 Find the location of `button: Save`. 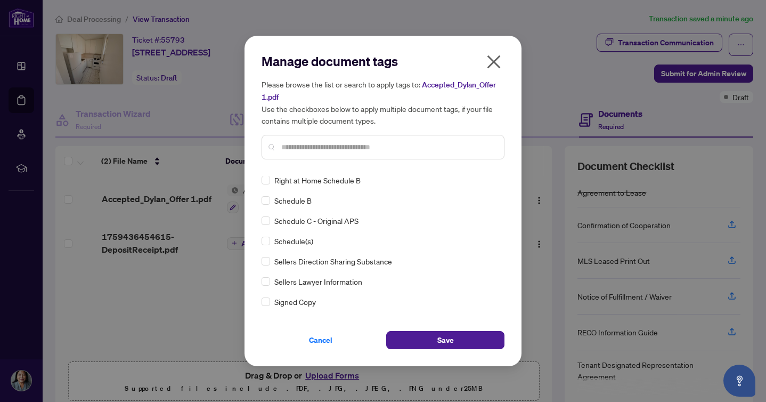

button: Save is located at coordinates (446, 340).